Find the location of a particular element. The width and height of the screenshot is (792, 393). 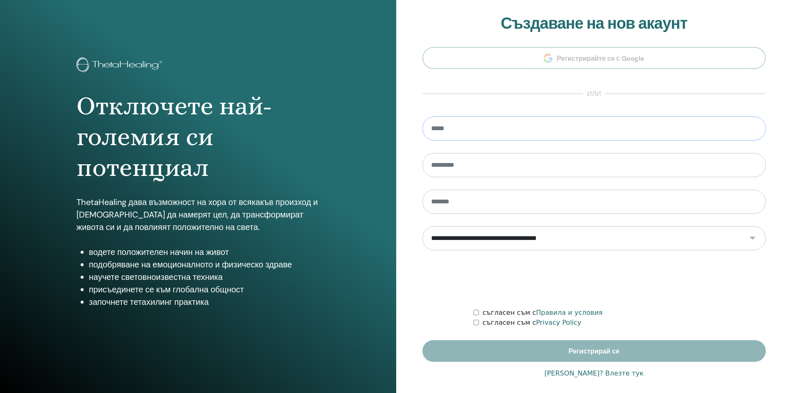

li: присъединете се към глобална общност is located at coordinates (204, 289).